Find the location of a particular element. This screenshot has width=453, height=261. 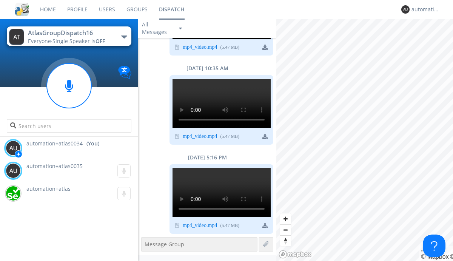

img: Translation enabled is located at coordinates (125, 72).